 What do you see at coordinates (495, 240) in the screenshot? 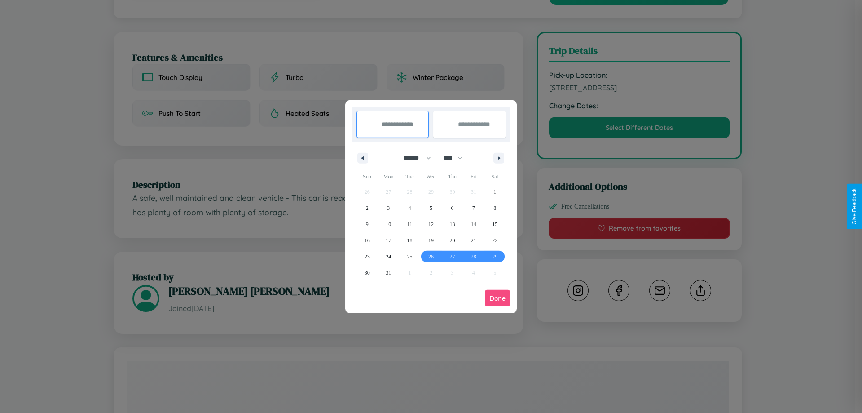
I see `span: 22` at bounding box center [495, 240].